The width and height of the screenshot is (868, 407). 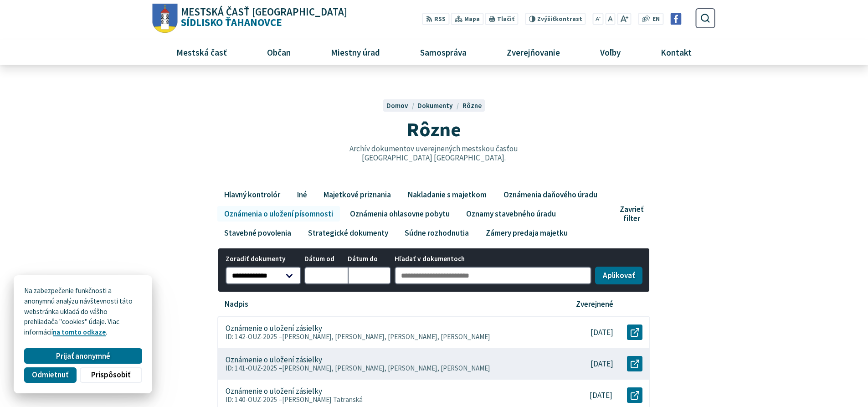 I want to click on span: Dátum do, so click(x=369, y=259).